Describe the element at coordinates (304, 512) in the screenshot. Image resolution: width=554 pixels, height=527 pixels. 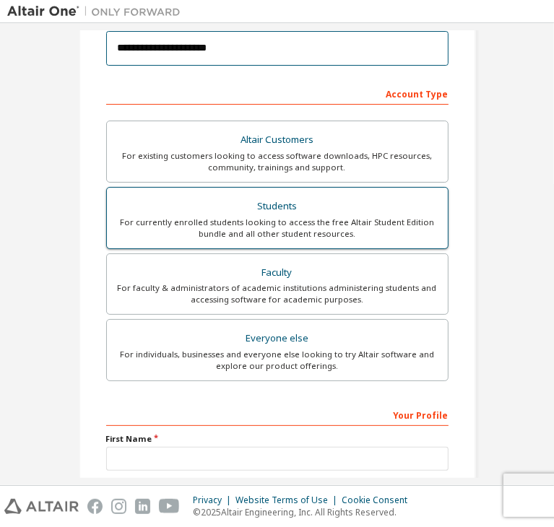
I see `p: © 2025 Altair Engineering, Inc. All Rights Reserved.` at that location.